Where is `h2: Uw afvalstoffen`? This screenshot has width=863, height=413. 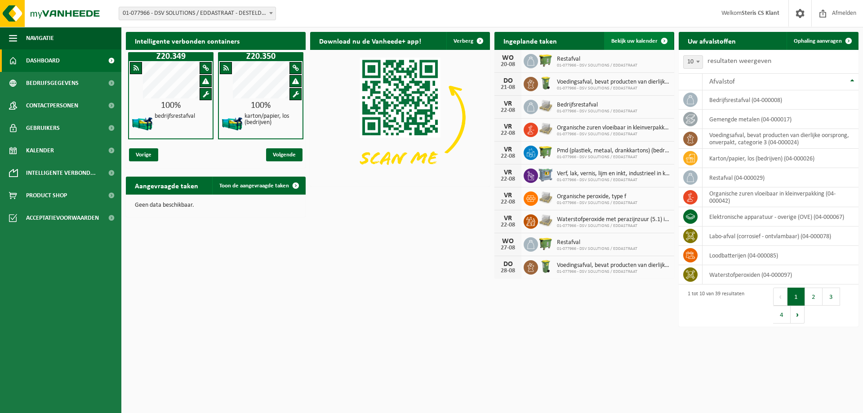
h2: Uw afvalstoffen is located at coordinates (712, 40).